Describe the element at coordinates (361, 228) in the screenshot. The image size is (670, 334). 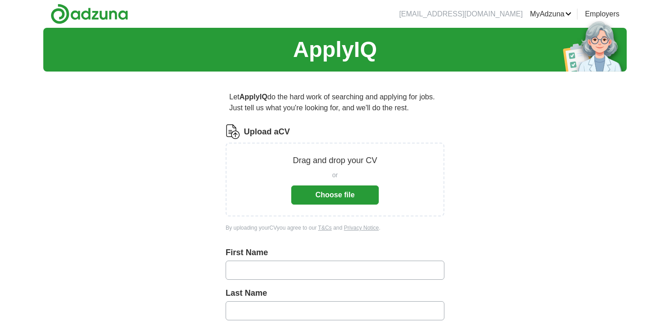
I see `a: Privacy Notice` at that location.